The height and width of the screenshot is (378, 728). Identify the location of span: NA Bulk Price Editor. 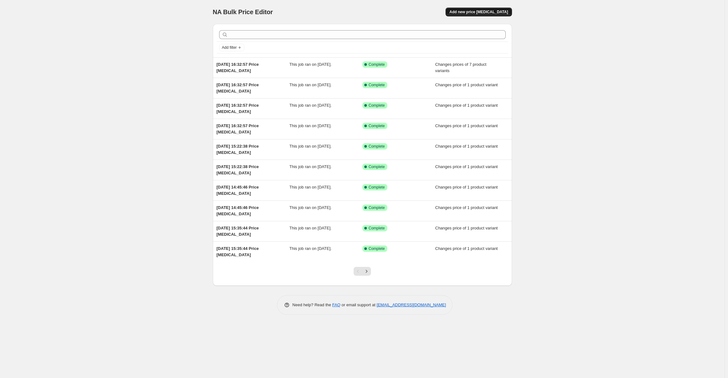
(243, 12).